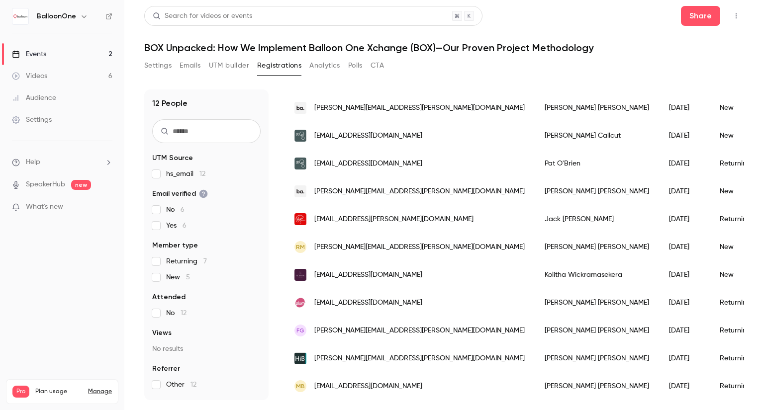 The image size is (764, 410). I want to click on span: 7, so click(205, 262).